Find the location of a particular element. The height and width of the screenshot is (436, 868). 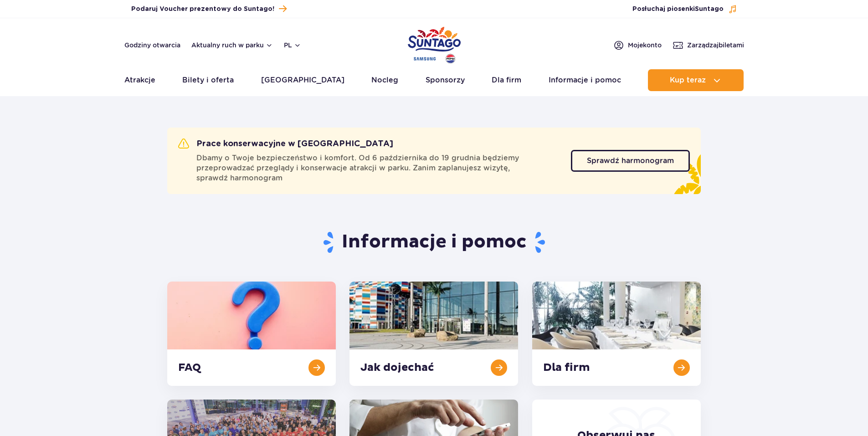

h1: Informacje i pomoc is located at coordinates (434, 243).